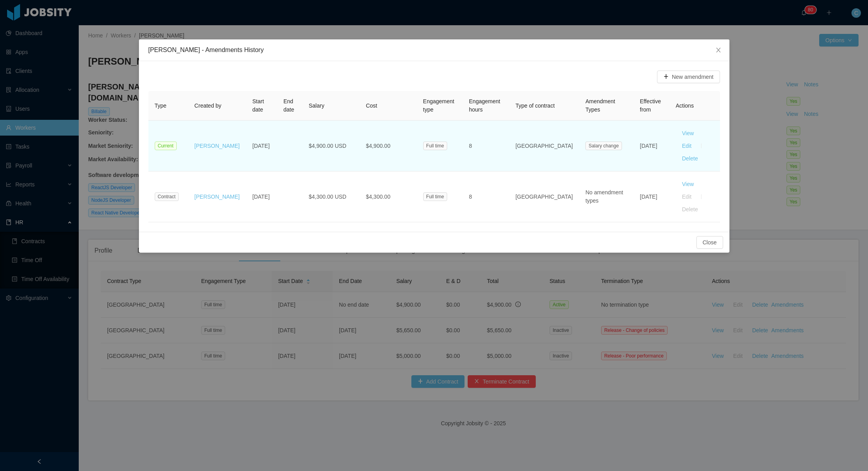  I want to click on span: Type of contract, so click(535, 105).